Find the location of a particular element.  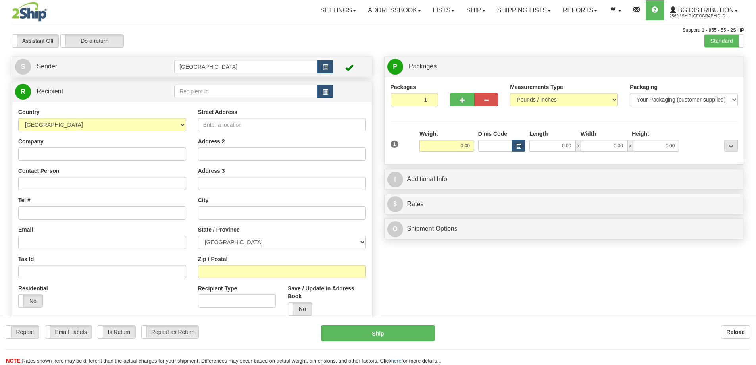

b: Reload is located at coordinates (735, 332).